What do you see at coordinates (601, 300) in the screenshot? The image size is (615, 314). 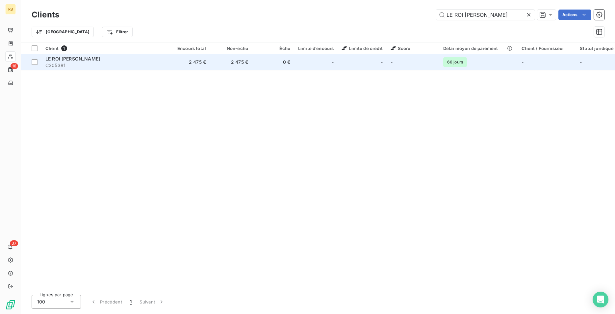 I see `div: Open Intercom Messenger` at bounding box center [601, 300].